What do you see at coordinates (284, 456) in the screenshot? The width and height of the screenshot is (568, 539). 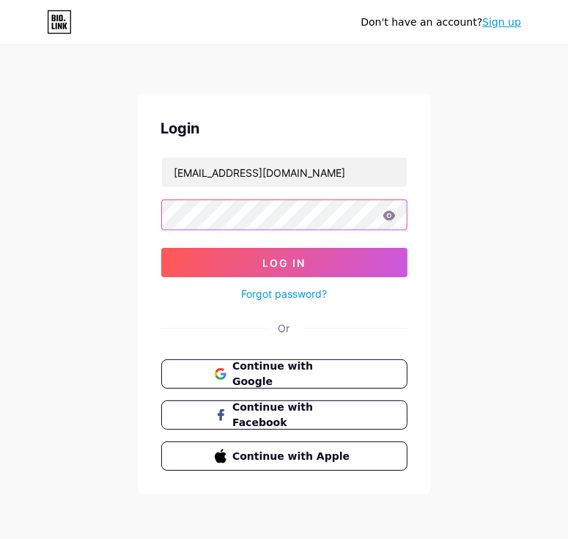 I see `button: Continue with Apple` at bounding box center [284, 456].